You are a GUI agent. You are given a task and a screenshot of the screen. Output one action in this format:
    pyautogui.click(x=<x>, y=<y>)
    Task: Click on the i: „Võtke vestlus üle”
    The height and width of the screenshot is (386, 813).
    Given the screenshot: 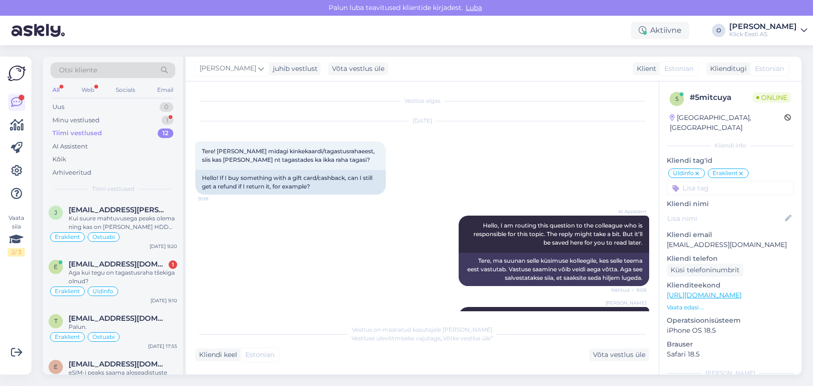 What is the action you would take?
    pyautogui.click(x=467, y=338)
    